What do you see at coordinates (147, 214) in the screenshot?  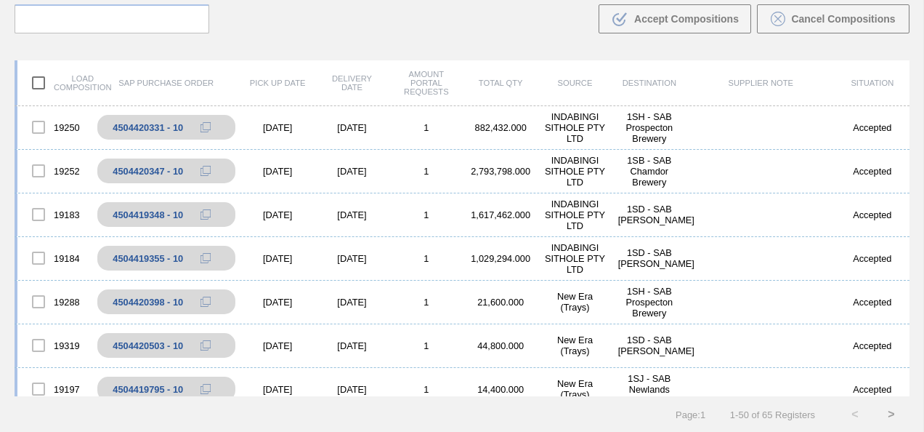 I see `div: 4504419348 - 10` at bounding box center [147, 214].